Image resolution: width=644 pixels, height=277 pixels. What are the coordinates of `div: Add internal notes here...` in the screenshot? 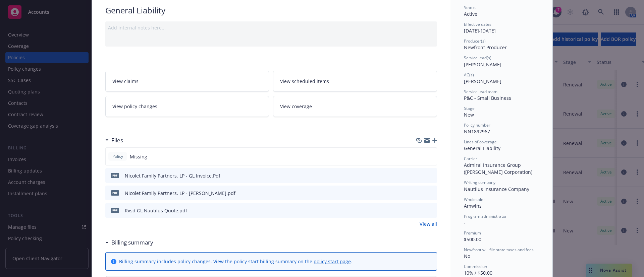 It's located at (271, 27).